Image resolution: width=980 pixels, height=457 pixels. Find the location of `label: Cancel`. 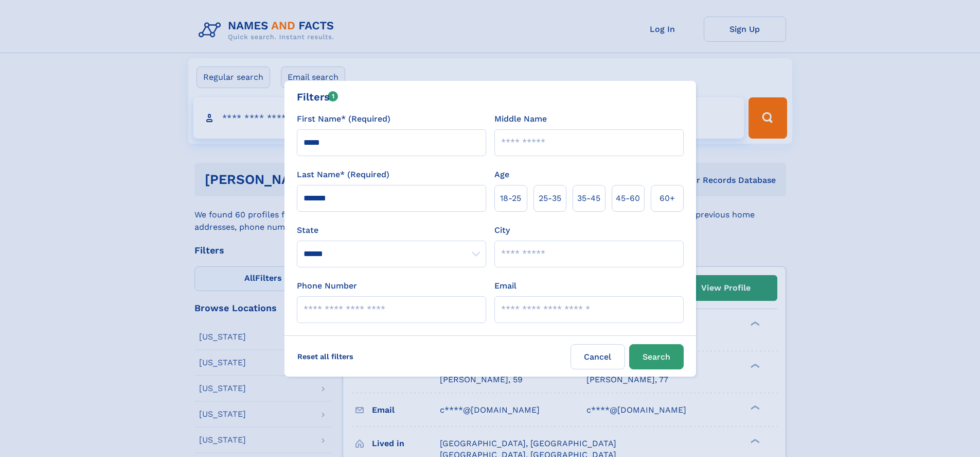

label: Cancel is located at coordinates (597, 356).